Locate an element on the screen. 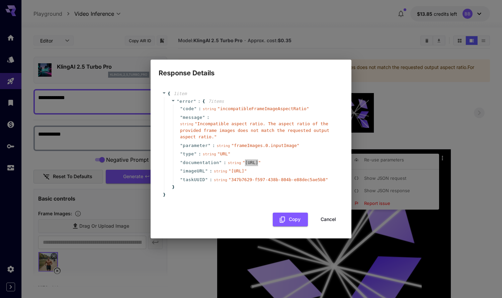 This screenshot has height=298, width=502. span: type is located at coordinates (188, 154).